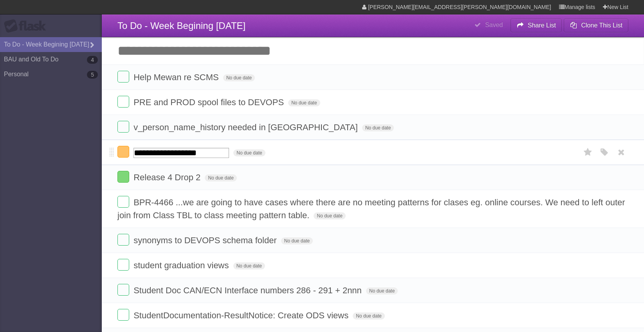 The height and width of the screenshot is (332, 644). Describe the element at coordinates (92, 60) in the screenshot. I see `b: 4` at that location.